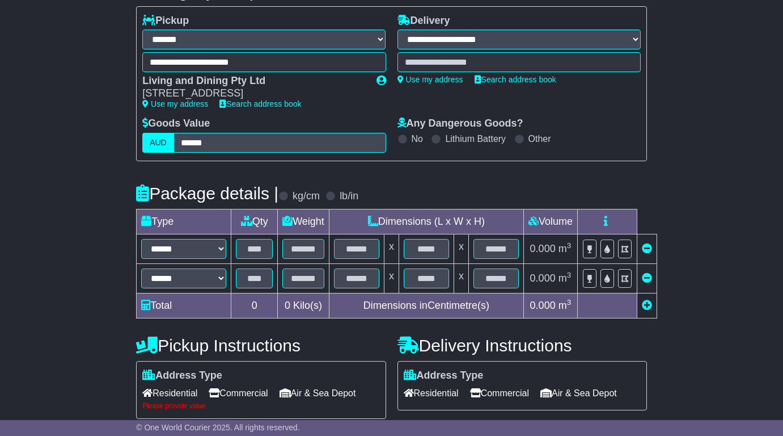  I want to click on td: Dimensions in Centimetre(s), so click(426, 305).